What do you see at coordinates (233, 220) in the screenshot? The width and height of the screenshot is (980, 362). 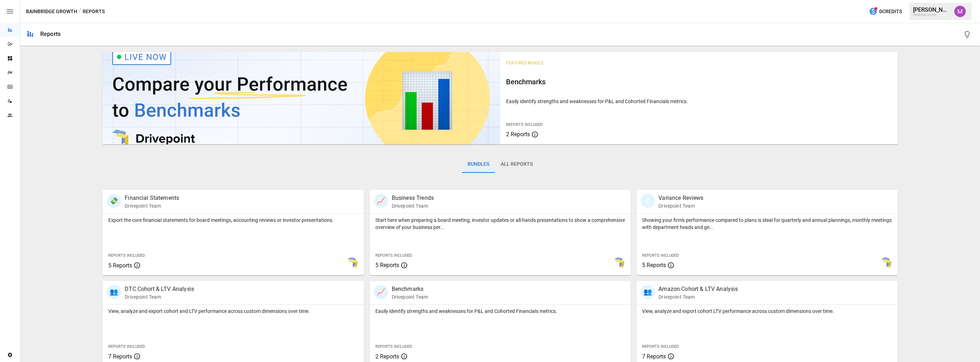 I see `p: Export the core financial statements for board meetings, accounting reviews or investor presentat...` at bounding box center [233, 220].